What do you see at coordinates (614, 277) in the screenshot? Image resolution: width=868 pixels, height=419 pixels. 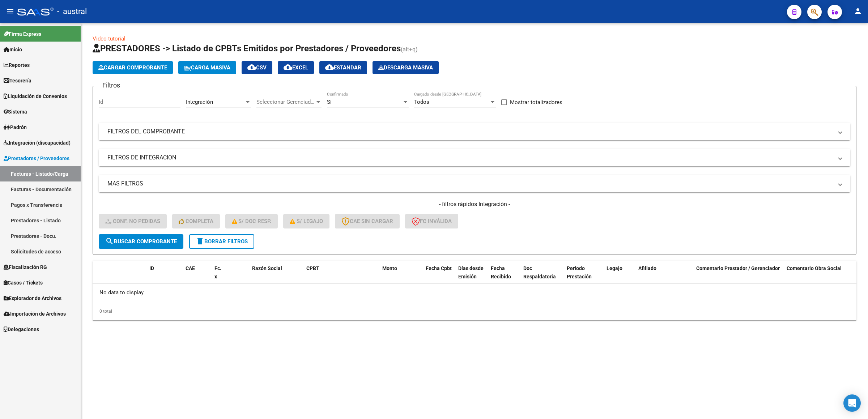 I see `datatable-header-cell: Legajo` at bounding box center [614, 277].